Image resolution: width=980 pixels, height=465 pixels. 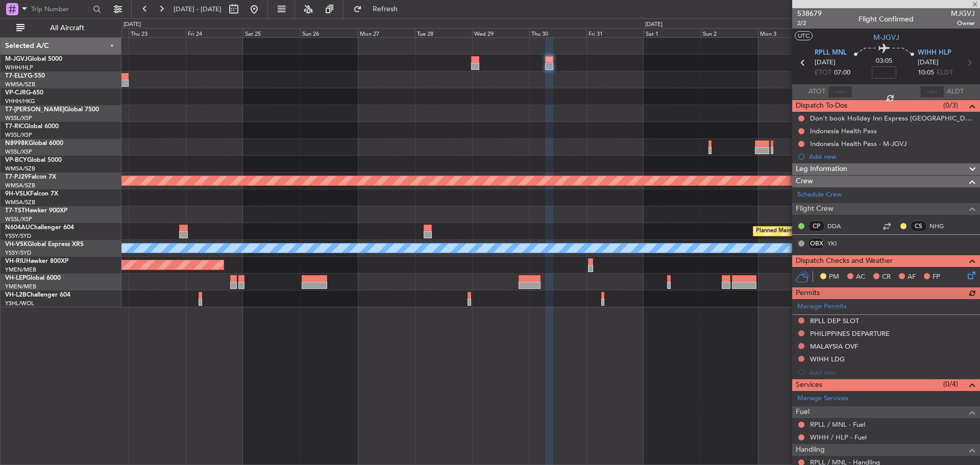 I want to click on span: Crew, so click(x=804, y=181).